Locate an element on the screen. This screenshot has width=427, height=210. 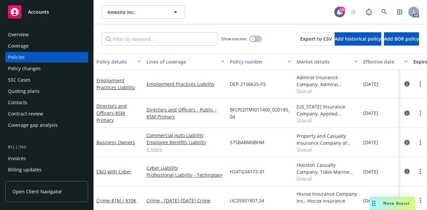
button: Export to CSV is located at coordinates (316, 39).